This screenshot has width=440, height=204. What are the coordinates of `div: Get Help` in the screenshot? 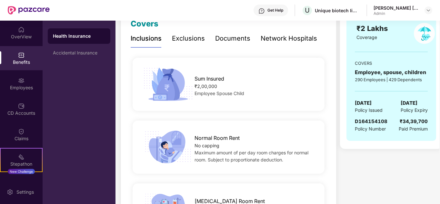 It's located at (275, 10).